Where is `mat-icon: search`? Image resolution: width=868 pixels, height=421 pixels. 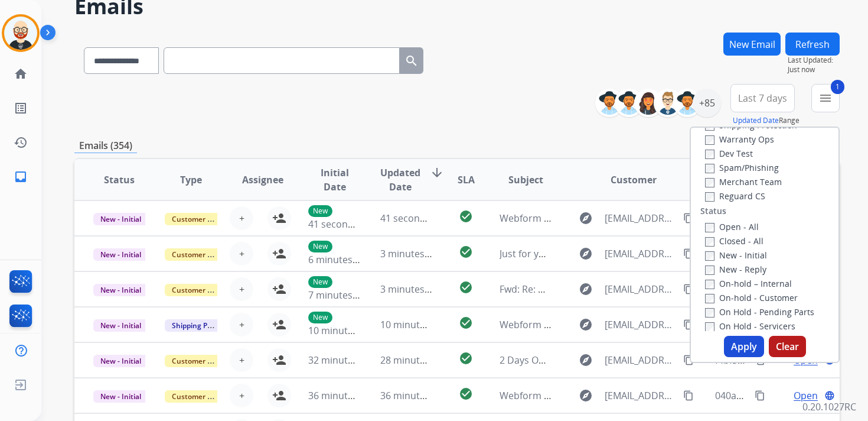 mat-icon: search is located at coordinates (412, 61).